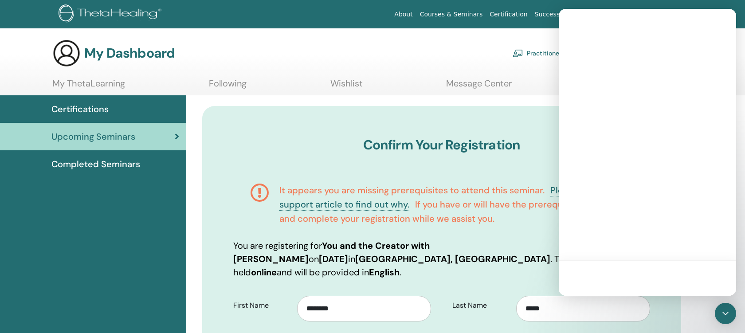 This screenshot has width=745, height=333. Describe the element at coordinates (228, 86) in the screenshot. I see `a: Following` at that location.